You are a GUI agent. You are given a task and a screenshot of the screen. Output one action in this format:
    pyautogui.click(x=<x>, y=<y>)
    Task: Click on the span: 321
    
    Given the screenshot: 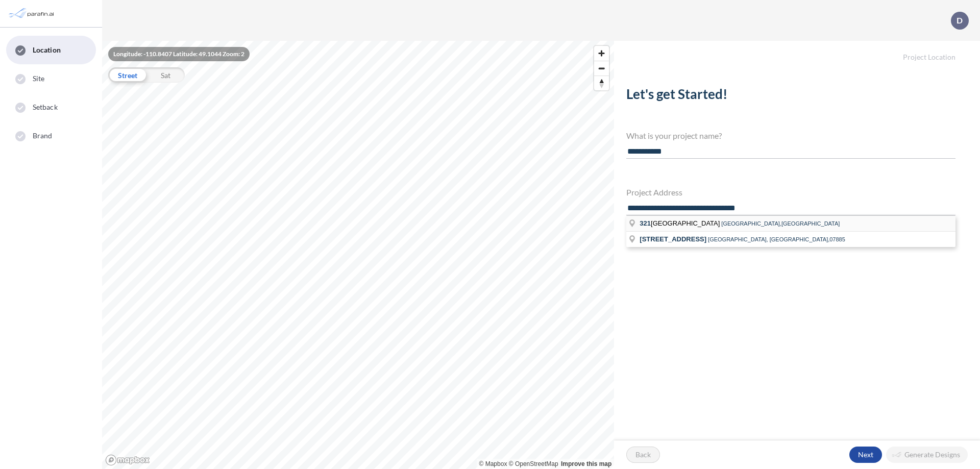 What is the action you would take?
    pyautogui.click(x=645, y=223)
    